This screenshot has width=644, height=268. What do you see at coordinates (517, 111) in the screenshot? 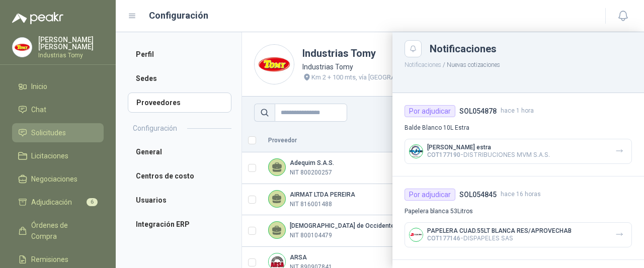
I see `span: hace 1 hora` at bounding box center [517, 111].